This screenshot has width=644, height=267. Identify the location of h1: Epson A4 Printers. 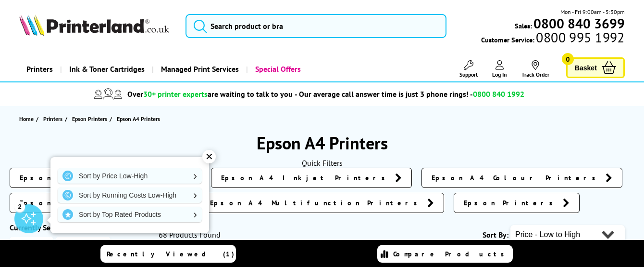
(322, 142).